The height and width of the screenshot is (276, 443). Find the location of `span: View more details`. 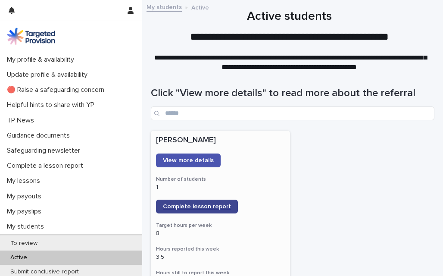

span: View more details is located at coordinates (188, 160).